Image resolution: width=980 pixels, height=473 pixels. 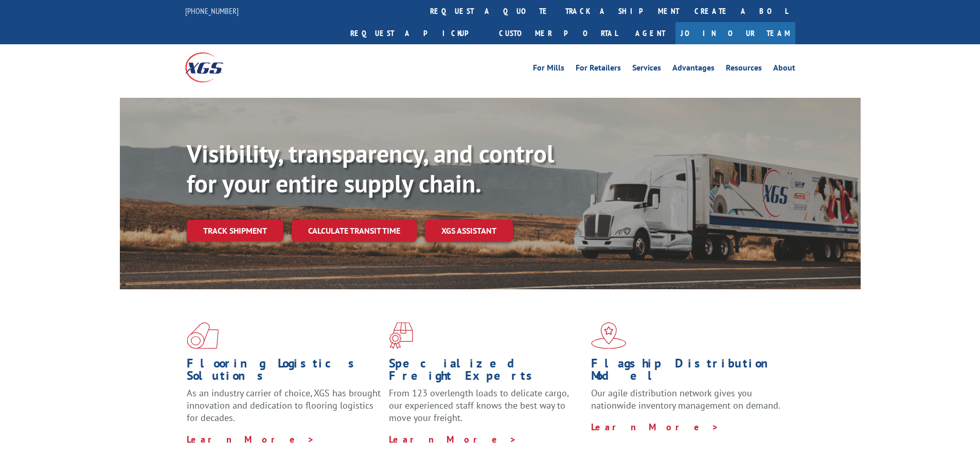 I want to click on span: As an industry carrier of choice, XGS has brought innovation and dedication to flooring logistics..., so click(x=283, y=404).